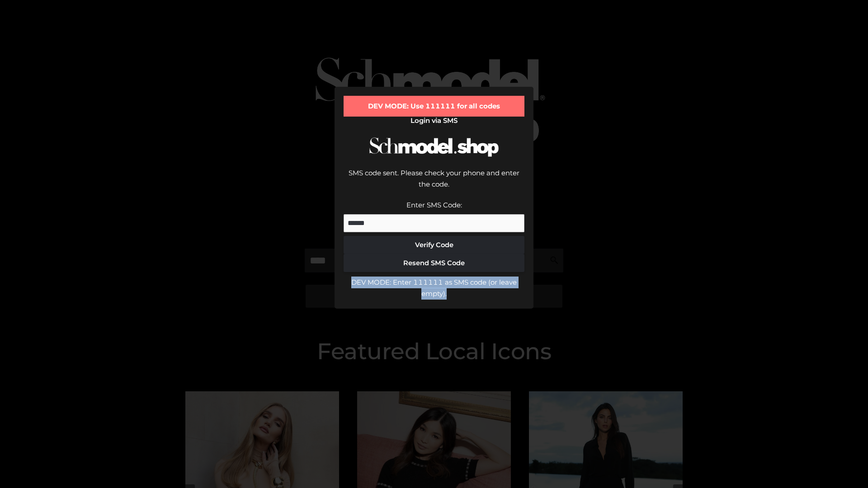  Describe the element at coordinates (434, 245) in the screenshot. I see `button: Verify Code` at that location.